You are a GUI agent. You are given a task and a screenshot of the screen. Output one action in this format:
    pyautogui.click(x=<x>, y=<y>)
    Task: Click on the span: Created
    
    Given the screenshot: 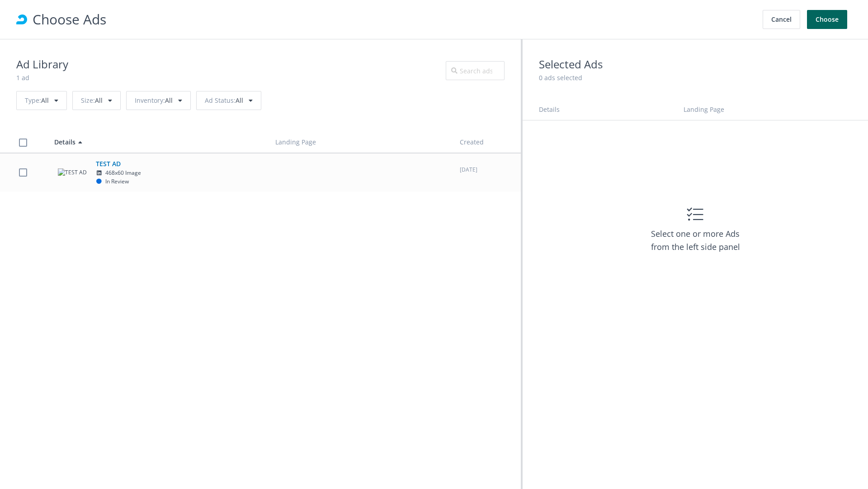 What is the action you would take?
    pyautogui.click(x=471, y=141)
    